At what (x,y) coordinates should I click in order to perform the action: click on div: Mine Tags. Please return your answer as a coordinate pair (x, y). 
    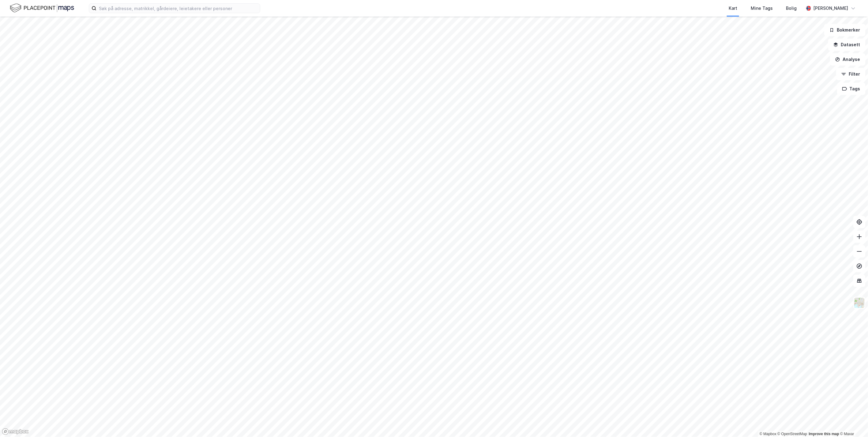
    Looking at the image, I should click on (762, 8).